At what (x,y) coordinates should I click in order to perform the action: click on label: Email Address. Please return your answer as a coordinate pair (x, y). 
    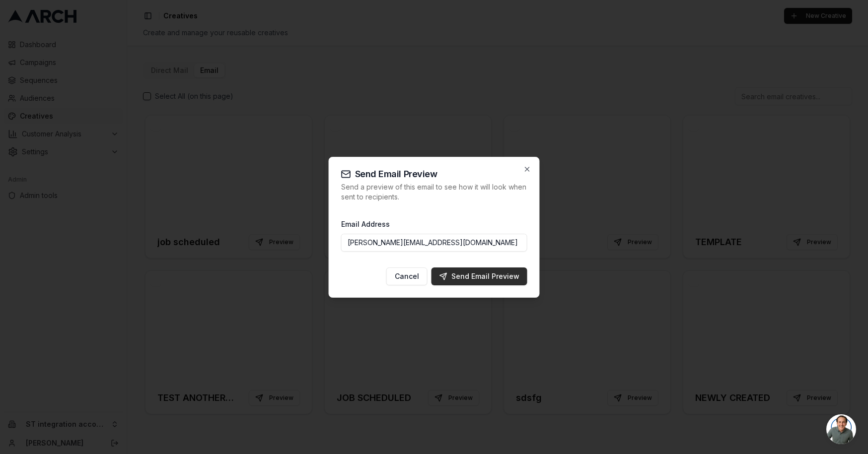
    Looking at the image, I should click on (365, 224).